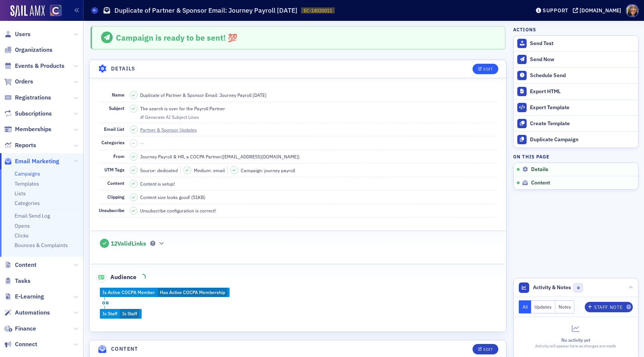 Image resolution: width=644 pixels, height=357 pixels. Describe the element at coordinates (178, 211) in the screenshot. I see `span: Unsubscribe configuration is correct!` at that location.